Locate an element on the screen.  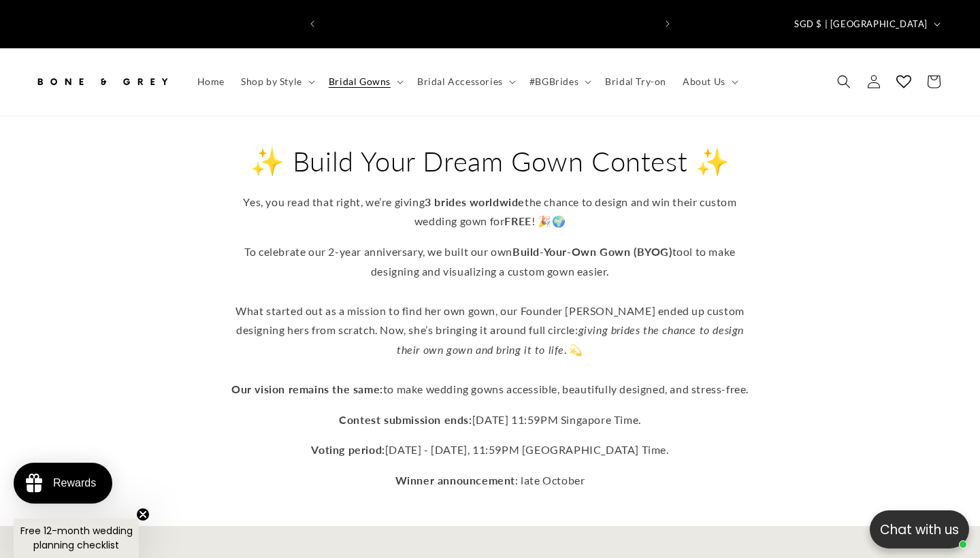
a: Bridal Try-on is located at coordinates (636, 81).